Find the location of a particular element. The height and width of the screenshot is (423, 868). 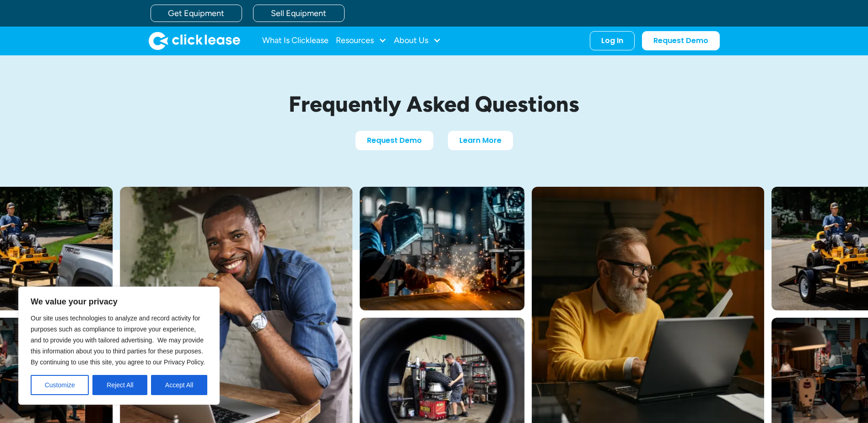

a: What Is Clicklease is located at coordinates (295, 41).